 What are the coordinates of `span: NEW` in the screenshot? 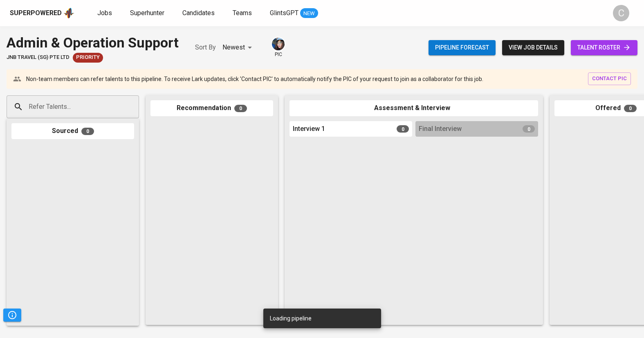 It's located at (309, 13).